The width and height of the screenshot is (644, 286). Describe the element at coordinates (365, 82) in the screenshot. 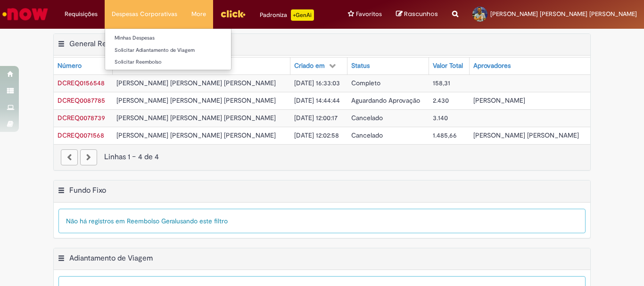

I see `span: Completo` at that location.